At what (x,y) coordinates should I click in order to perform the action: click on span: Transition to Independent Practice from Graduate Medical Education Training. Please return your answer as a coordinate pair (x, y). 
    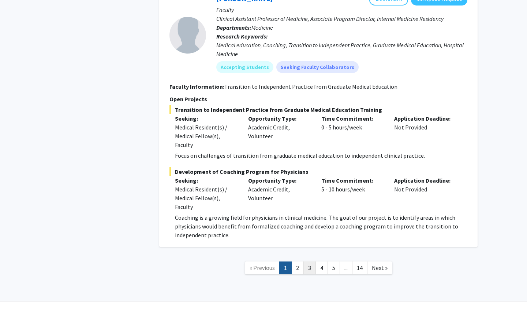
    Looking at the image, I should click on (319, 110).